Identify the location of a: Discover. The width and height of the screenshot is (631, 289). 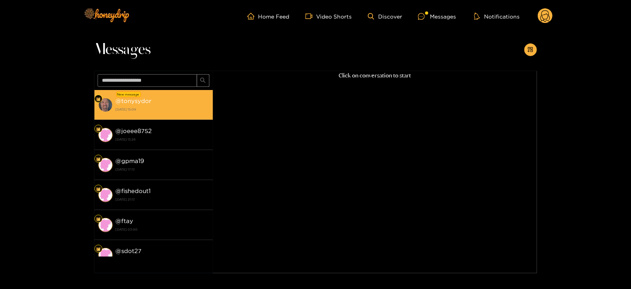
(385, 16).